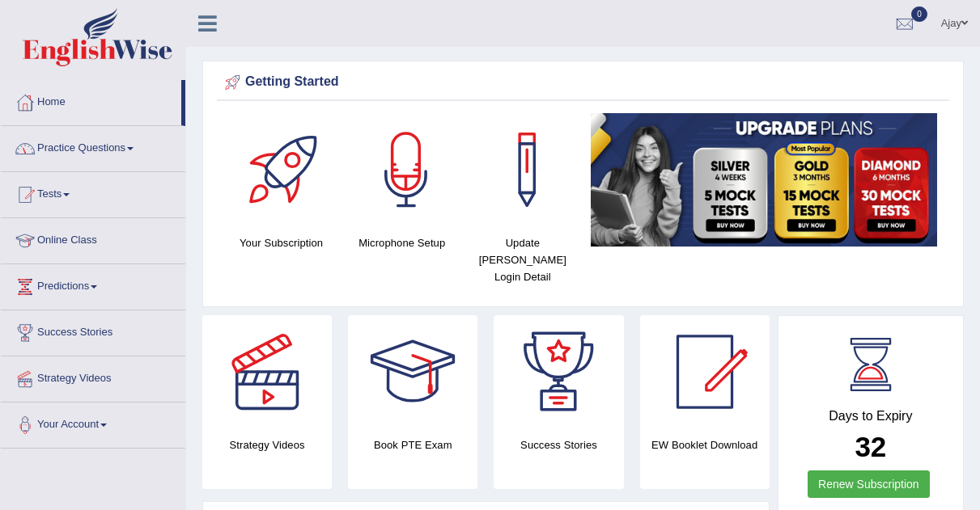  What do you see at coordinates (919, 14) in the screenshot?
I see `span: 0` at bounding box center [919, 14].